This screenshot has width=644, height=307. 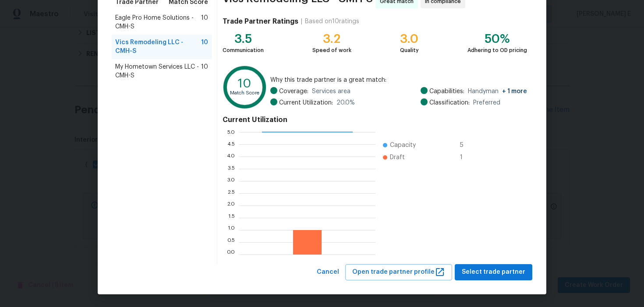 What do you see at coordinates (243, 50) in the screenshot?
I see `div: Communication` at bounding box center [243, 50].